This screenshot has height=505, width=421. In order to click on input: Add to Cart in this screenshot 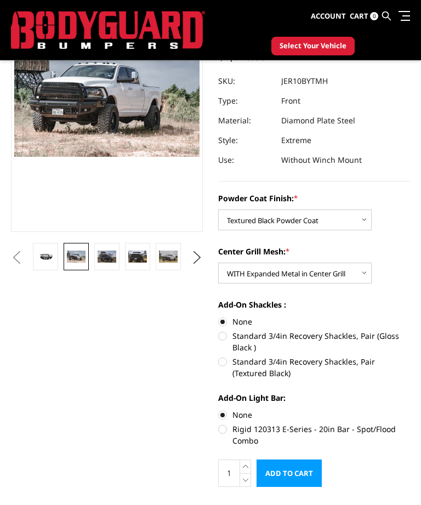, I will do `click(289, 474)`.